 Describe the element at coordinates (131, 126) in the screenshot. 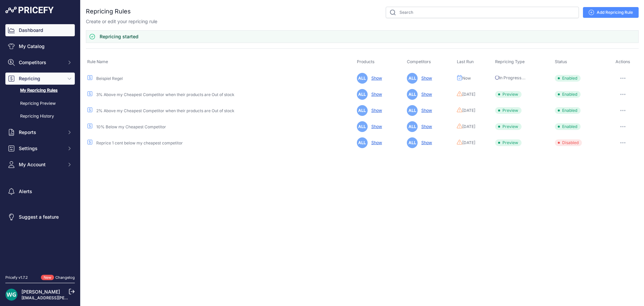

I see `a: 10% Below my Cheapest Competitor` at that location.